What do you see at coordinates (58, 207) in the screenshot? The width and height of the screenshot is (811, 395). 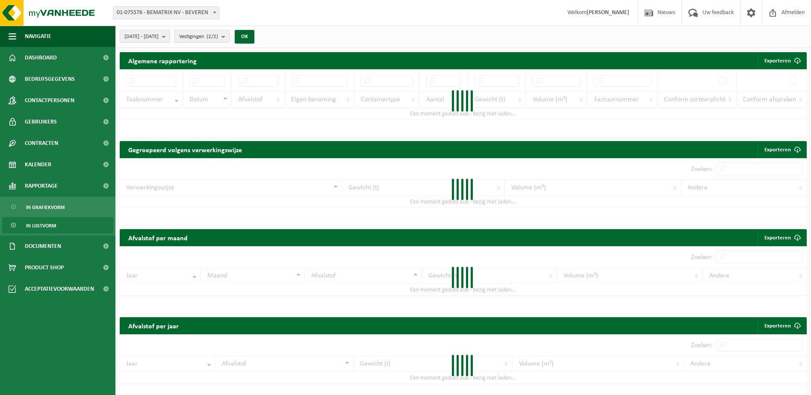 I see `a: In grafiekvorm` at bounding box center [58, 207].